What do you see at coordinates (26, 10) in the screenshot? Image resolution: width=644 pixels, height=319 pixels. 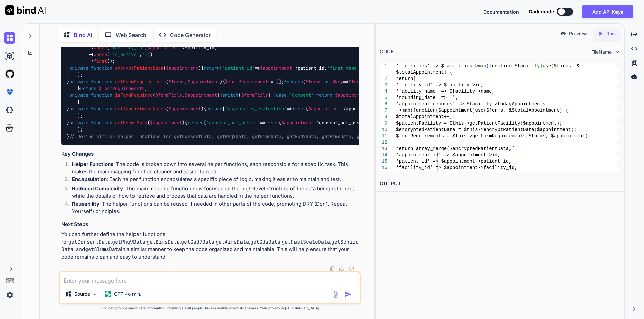 I see `img: Bind AI` at bounding box center [26, 10].